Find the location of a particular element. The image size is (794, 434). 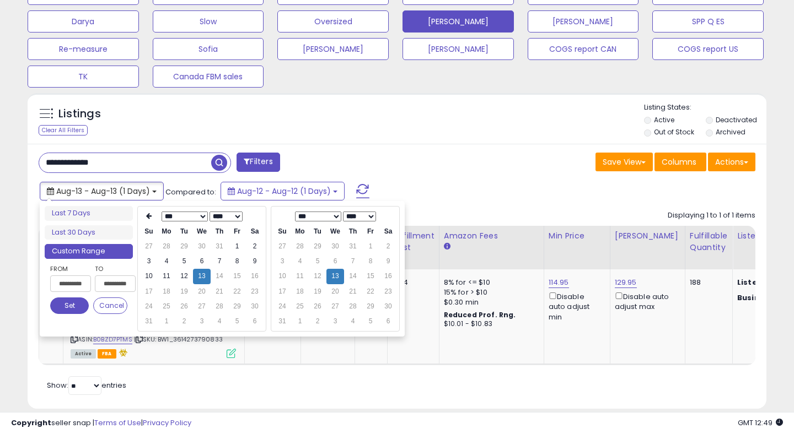

button: COGS report US is located at coordinates (708, 49).